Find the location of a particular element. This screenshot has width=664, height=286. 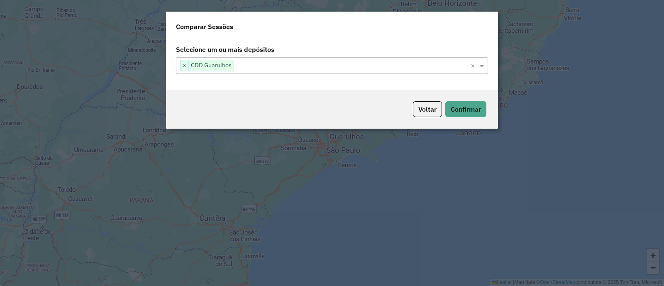

span: CDD Guarulhos is located at coordinates (211, 65).